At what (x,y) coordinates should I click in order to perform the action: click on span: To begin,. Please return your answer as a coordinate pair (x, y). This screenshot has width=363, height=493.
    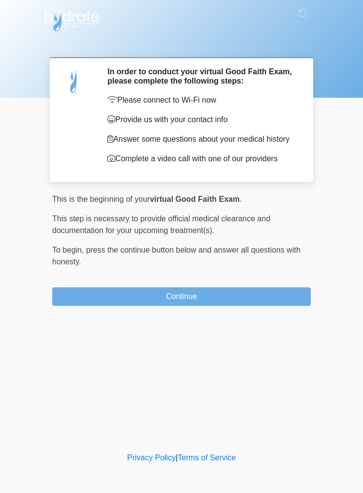
    Looking at the image, I should click on (69, 250).